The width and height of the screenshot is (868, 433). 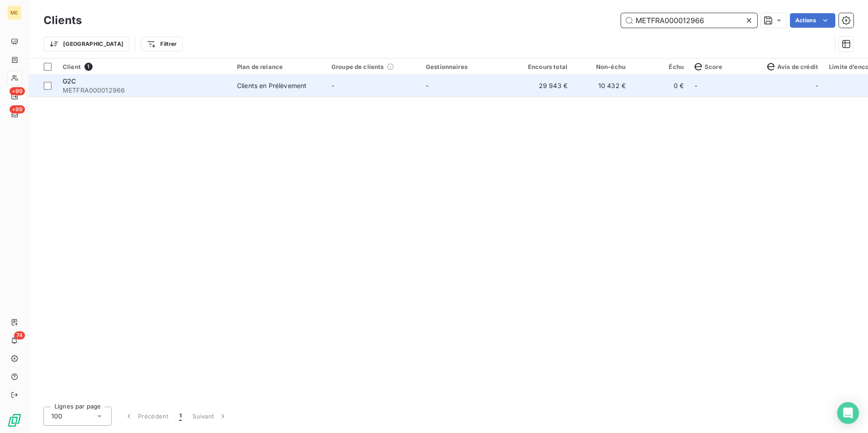 What do you see at coordinates (602, 67) in the screenshot?
I see `div: Non-échu` at bounding box center [602, 67].